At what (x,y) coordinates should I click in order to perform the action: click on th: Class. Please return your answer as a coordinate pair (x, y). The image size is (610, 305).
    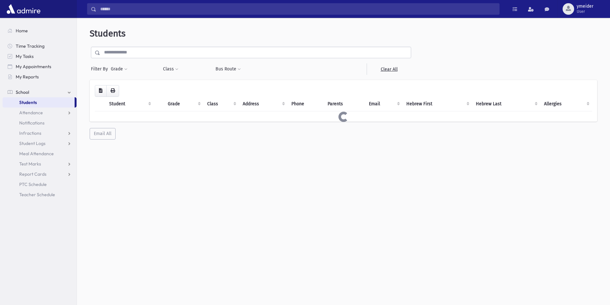
    Looking at the image, I should click on (221, 104).